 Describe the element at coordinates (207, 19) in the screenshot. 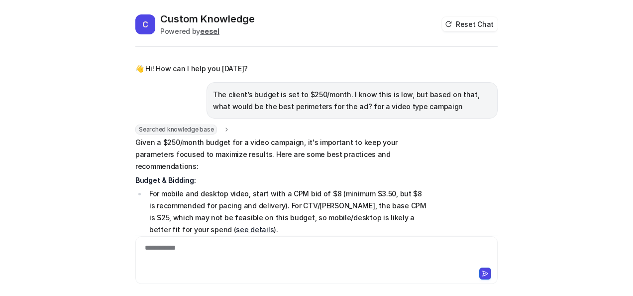

I see `h2: Custom Knowledge` at that location.